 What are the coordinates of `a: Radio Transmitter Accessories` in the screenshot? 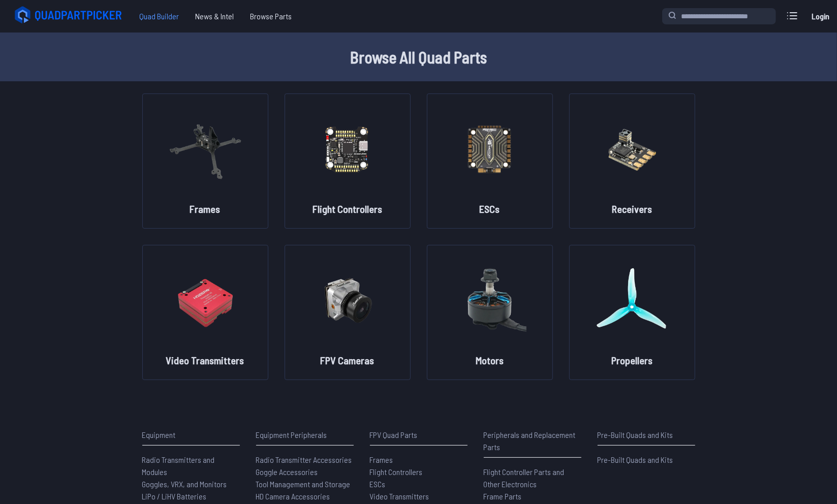 It's located at (305, 459).